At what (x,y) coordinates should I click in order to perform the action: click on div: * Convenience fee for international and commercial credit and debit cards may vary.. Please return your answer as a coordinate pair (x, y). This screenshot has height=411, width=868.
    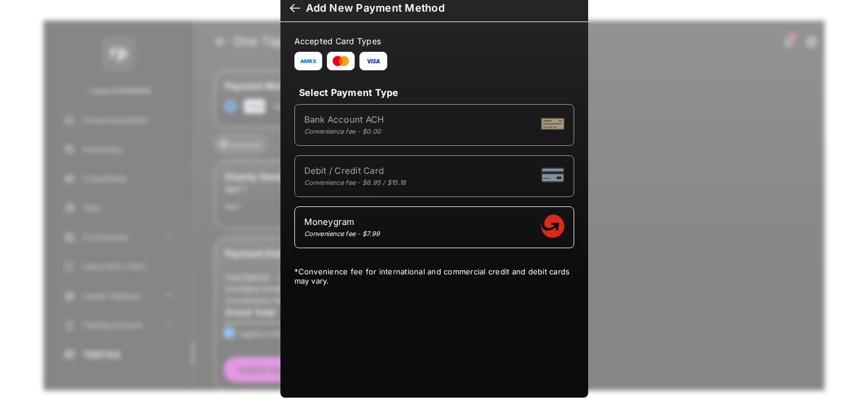
    Looking at the image, I should click on (434, 277).